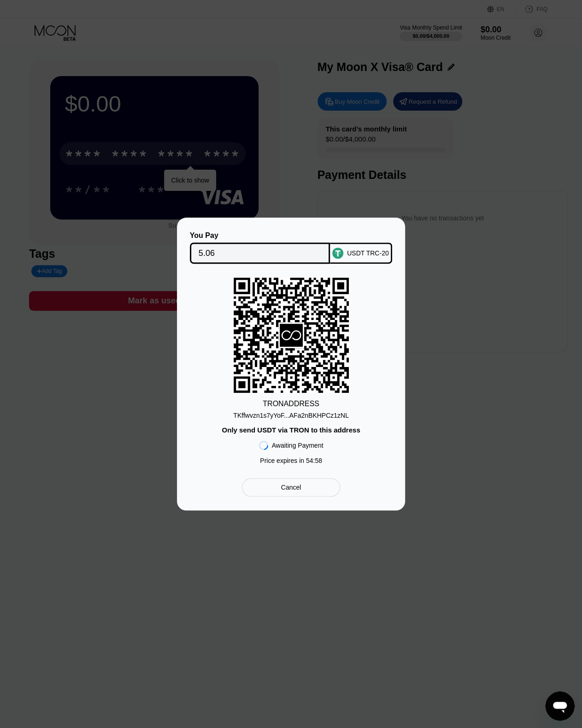  What do you see at coordinates (291, 461) in the screenshot?
I see `div: Price expires in` at bounding box center [291, 461].